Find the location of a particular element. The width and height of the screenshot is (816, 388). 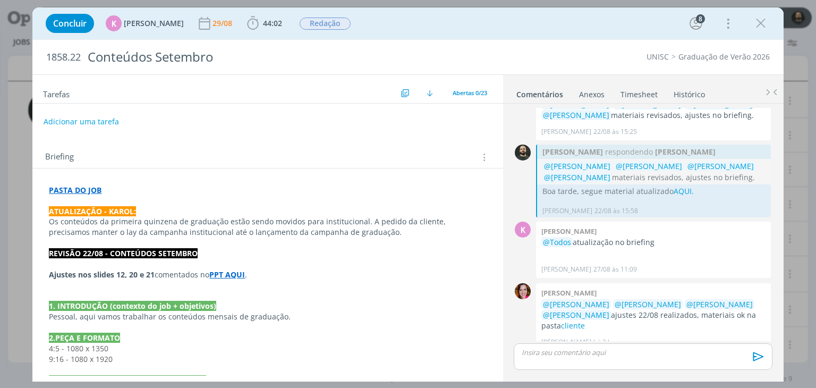

span: Redação is located at coordinates (325, 23).